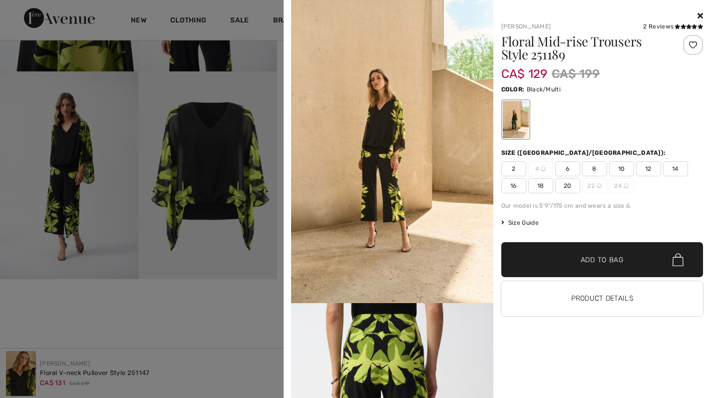 The image size is (713, 398). What do you see at coordinates (33, 11) in the screenshot?
I see `span: Help` at bounding box center [33, 11].